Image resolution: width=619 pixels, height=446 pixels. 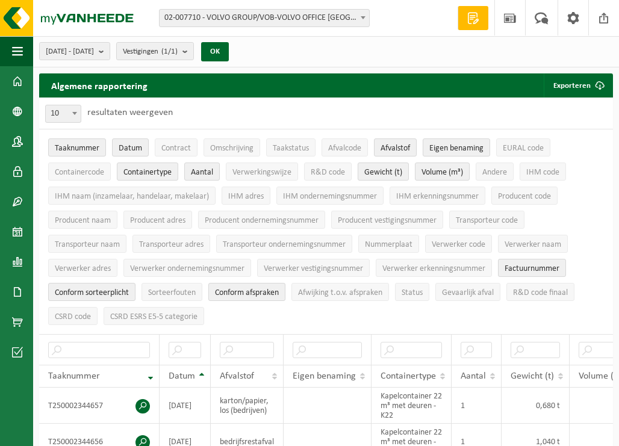 I want to click on td: 0,680 t, so click(x=536, y=406).